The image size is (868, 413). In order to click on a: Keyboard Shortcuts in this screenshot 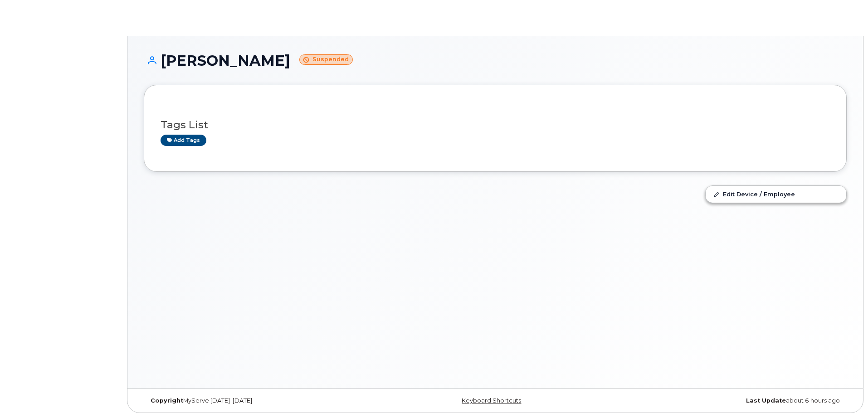, I will do `click(491, 400)`.